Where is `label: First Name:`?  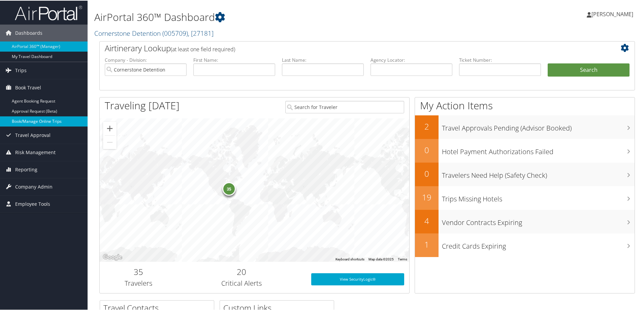
label: First Name: is located at coordinates (234, 59).